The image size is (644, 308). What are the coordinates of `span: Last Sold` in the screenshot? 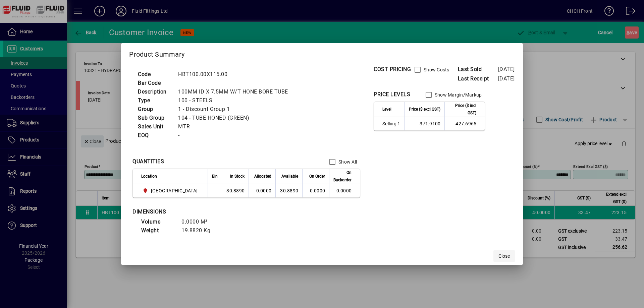 It's located at (478, 69).